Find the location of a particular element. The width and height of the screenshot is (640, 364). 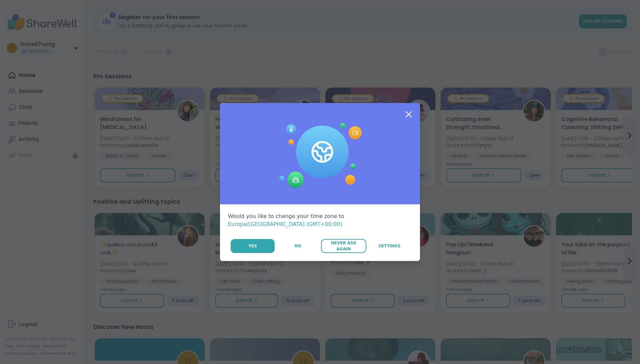

button: No is located at coordinates (298, 246).